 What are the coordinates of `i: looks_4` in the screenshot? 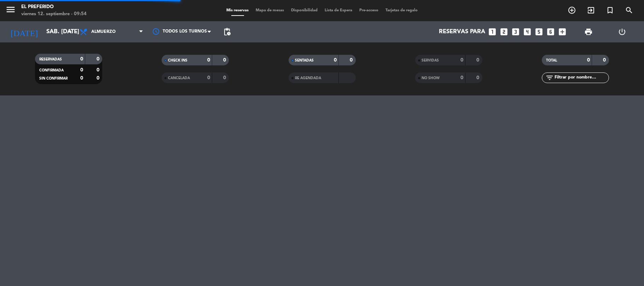 It's located at (527, 32).